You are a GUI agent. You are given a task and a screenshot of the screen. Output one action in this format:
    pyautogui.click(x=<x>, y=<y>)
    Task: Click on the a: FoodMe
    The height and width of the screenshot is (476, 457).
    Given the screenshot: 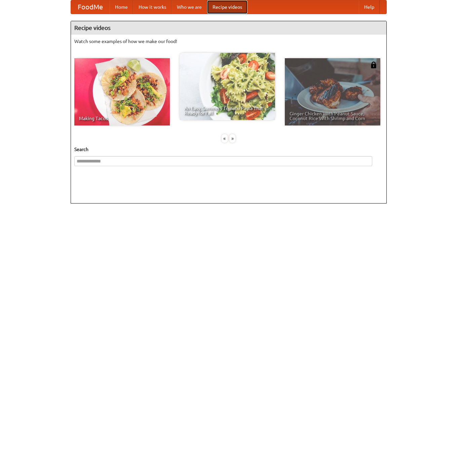 What is the action you would take?
    pyautogui.click(x=90, y=7)
    